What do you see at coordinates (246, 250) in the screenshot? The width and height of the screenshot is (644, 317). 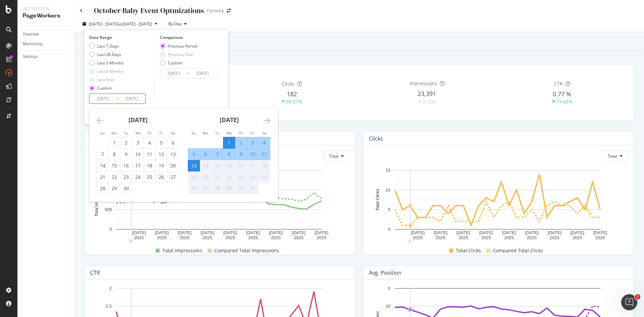 I see `span: Compared Total Impressions` at bounding box center [246, 250].